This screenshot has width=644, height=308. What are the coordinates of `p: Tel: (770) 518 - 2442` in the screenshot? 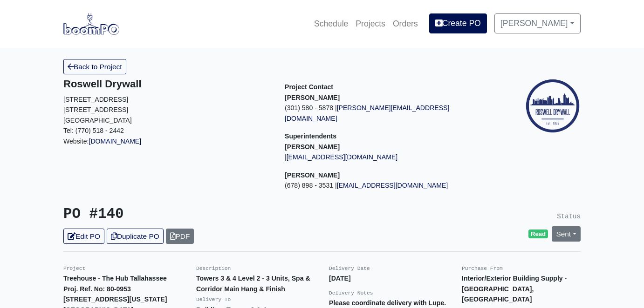 It's located at (167, 131).